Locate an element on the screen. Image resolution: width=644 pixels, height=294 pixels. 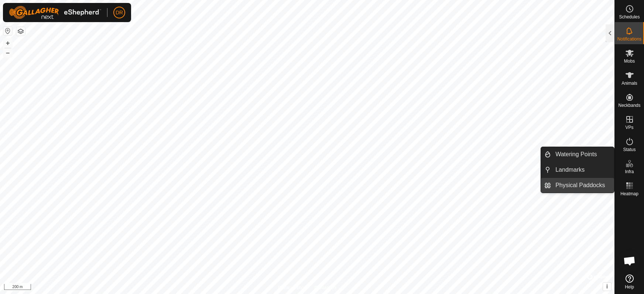
span: Animals is located at coordinates (629, 83).